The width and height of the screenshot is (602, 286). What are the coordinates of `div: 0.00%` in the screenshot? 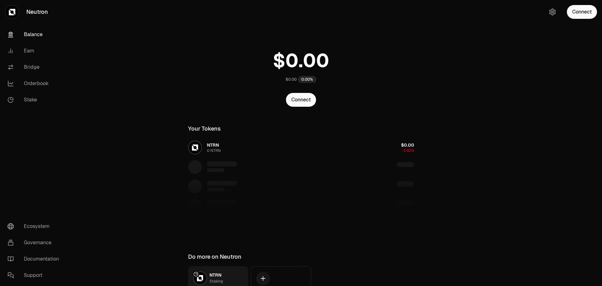 It's located at (307, 79).